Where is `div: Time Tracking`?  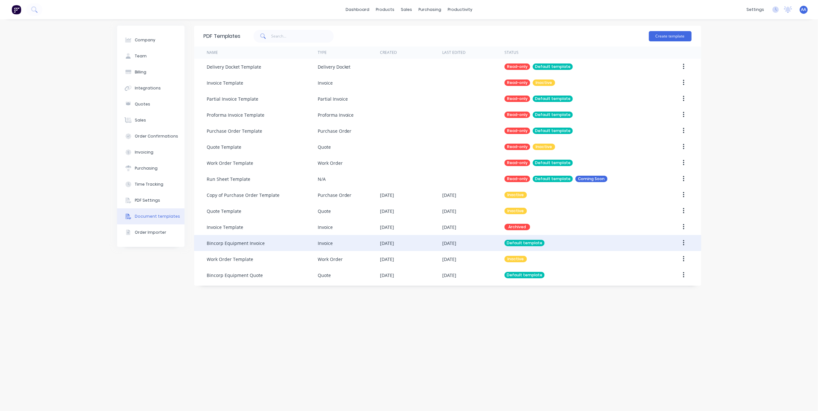 div: Time Tracking is located at coordinates (149, 184).